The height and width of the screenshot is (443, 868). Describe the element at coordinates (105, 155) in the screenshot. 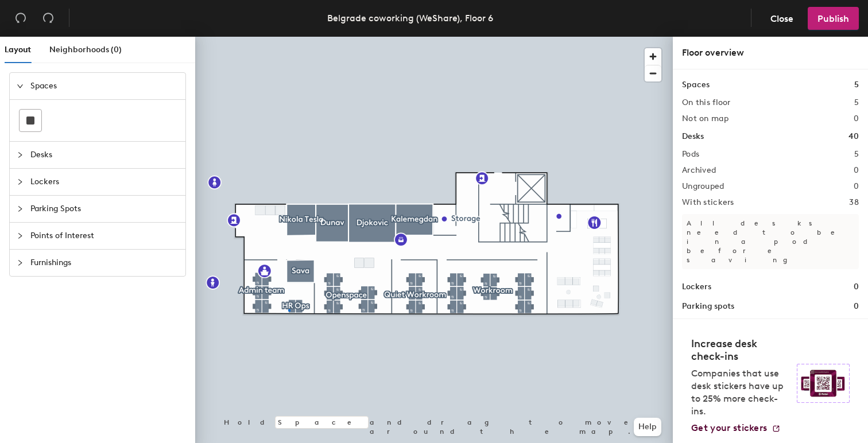

I see `span: Desks` at that location.